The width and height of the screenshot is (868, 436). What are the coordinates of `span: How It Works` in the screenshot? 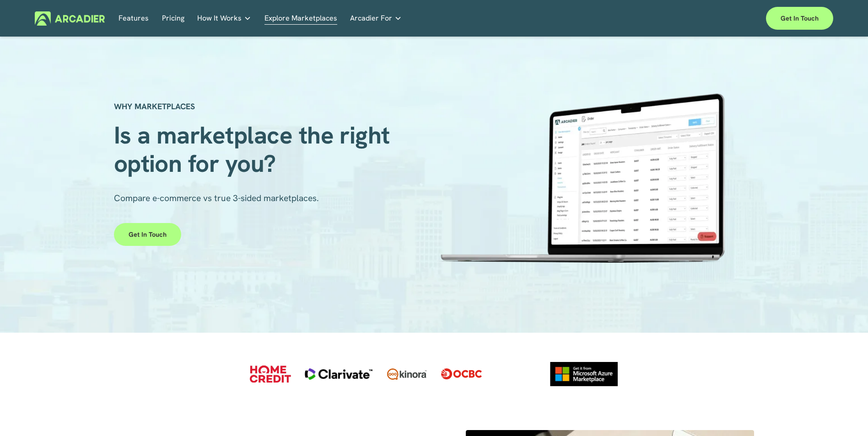 It's located at (219, 19).